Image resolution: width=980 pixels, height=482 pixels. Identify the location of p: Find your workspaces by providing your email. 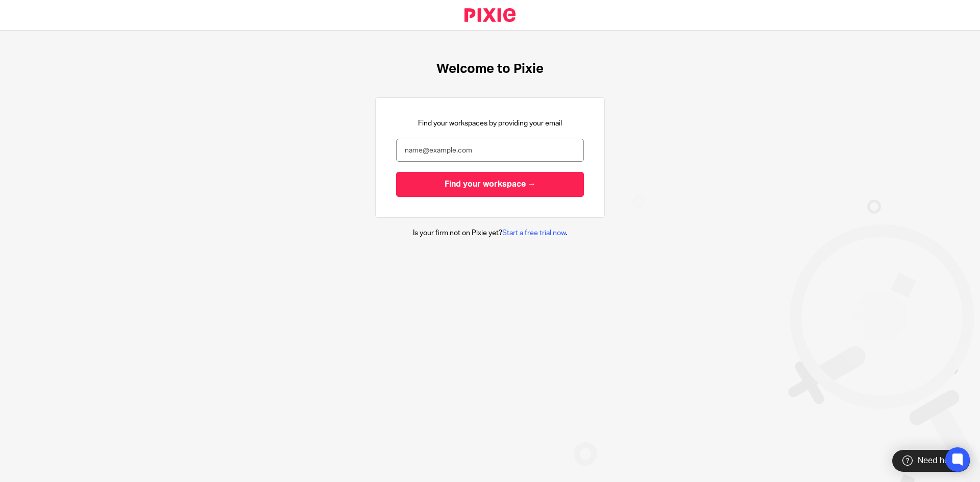
(490, 123).